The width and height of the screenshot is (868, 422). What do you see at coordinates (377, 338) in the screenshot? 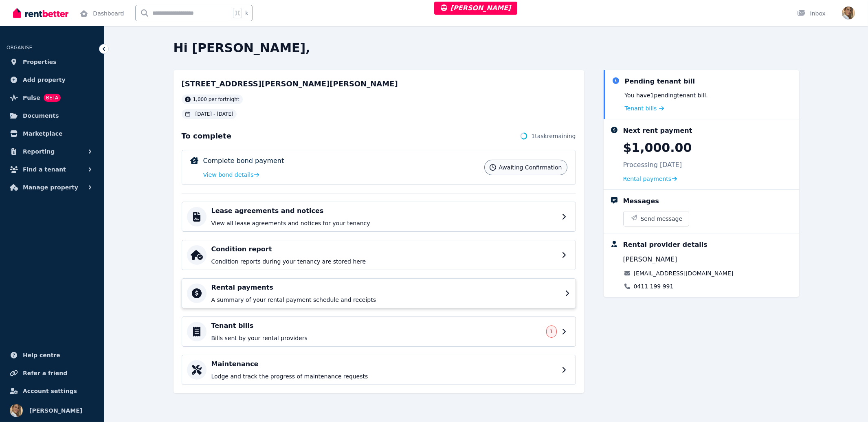
I see `p: Bills sent by your rental providers` at bounding box center [377, 338].